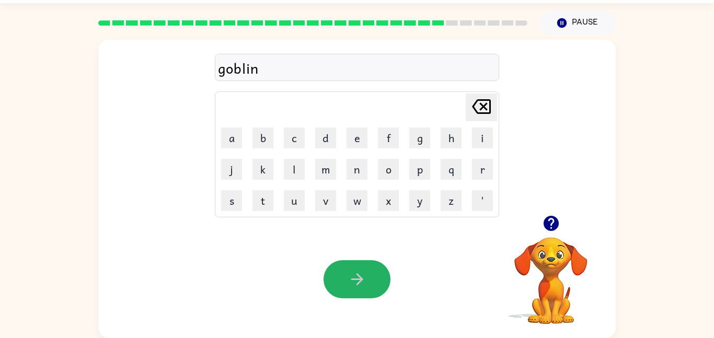 The width and height of the screenshot is (714, 338). Describe the element at coordinates (294, 138) in the screenshot. I see `button: c` at that location.